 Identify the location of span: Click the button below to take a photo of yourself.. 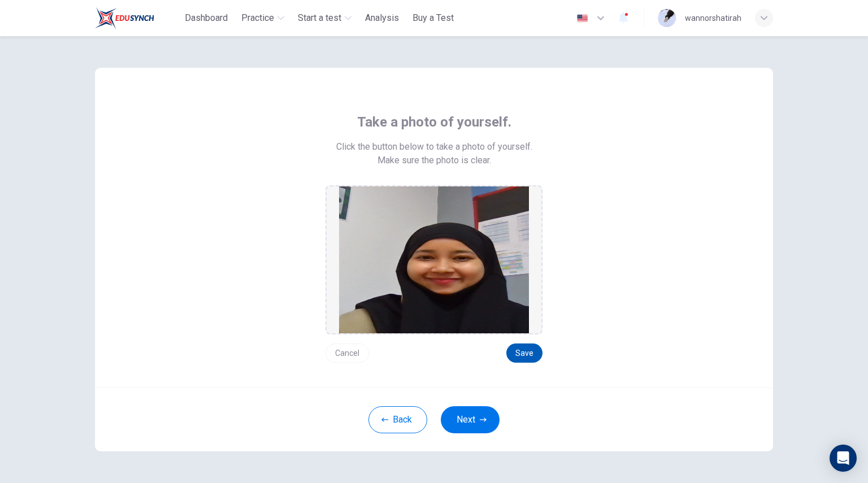
(434, 147).